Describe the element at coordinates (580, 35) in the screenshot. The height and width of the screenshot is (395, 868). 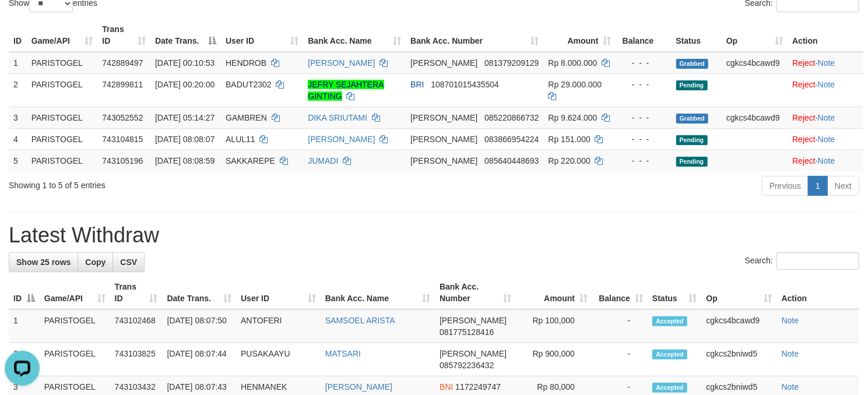
I see `th: Amount: activate to sort column ascending` at that location.